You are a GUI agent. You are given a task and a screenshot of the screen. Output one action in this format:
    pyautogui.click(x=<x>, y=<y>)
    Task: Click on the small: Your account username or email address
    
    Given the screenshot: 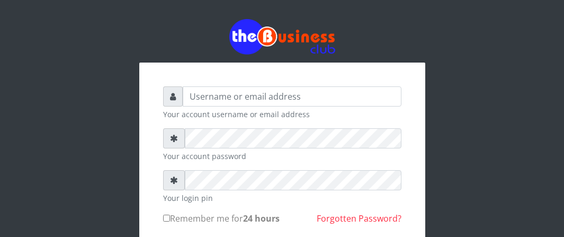 What is the action you would take?
    pyautogui.click(x=282, y=114)
    